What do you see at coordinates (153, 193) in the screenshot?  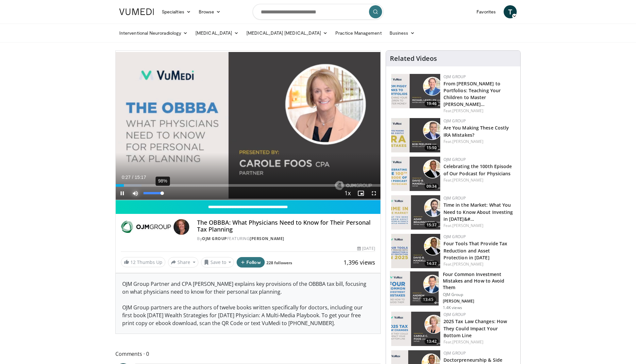 I see `div: Volume Level` at bounding box center [153, 193].